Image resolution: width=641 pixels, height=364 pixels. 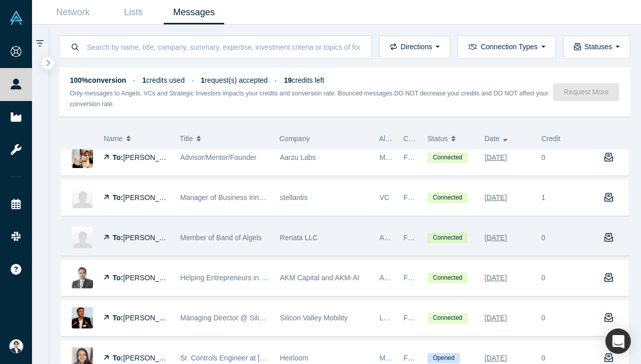 I want to click on span: Alchemist Role, so click(x=403, y=139).